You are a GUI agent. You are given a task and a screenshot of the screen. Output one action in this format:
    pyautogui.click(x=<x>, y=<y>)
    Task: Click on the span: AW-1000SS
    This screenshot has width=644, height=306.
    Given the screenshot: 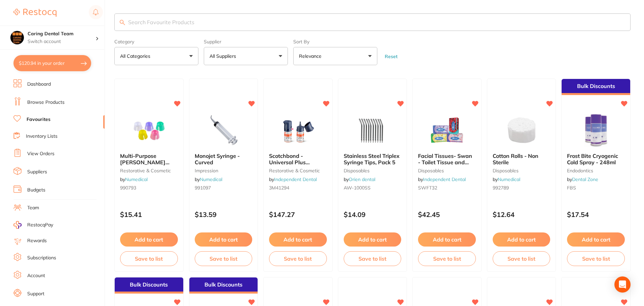 What is the action you would take?
    pyautogui.click(x=357, y=188)
    